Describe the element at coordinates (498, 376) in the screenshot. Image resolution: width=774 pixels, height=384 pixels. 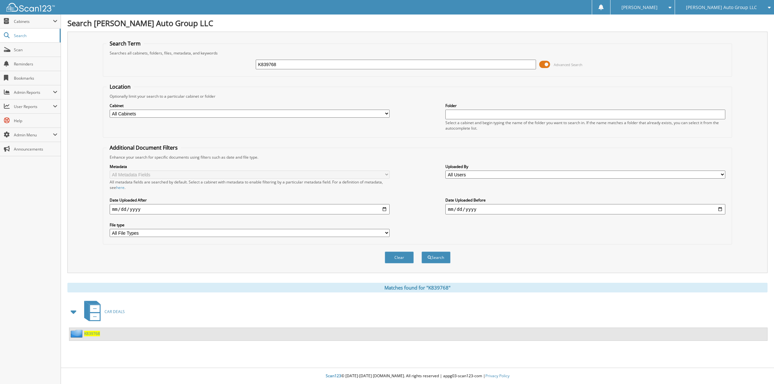
I see `a: Privacy Policy` at that location.